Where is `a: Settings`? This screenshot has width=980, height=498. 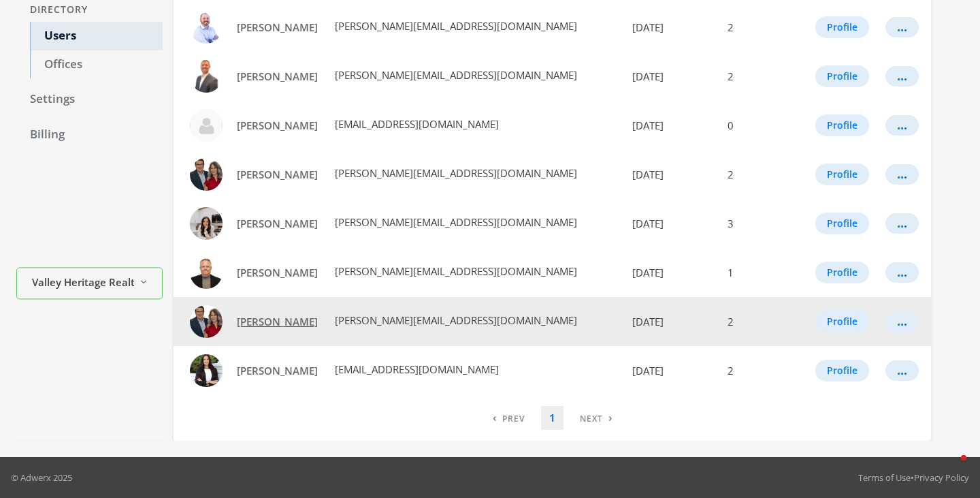 a: Settings is located at coordinates (89, 99).